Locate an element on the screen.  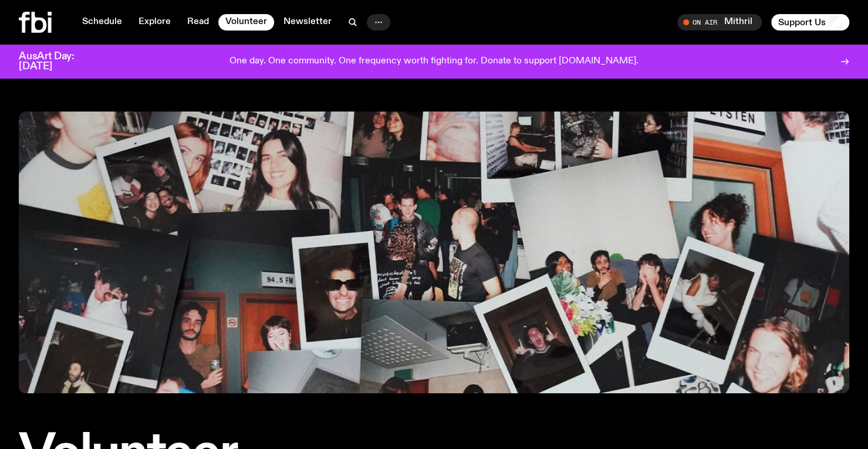
span: Support Us is located at coordinates (802, 23).